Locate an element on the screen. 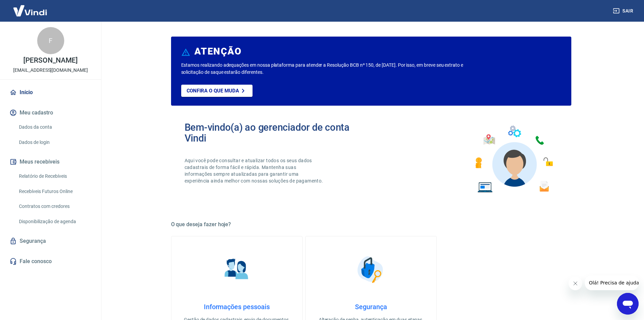  a: Dados de login is located at coordinates (54, 142).